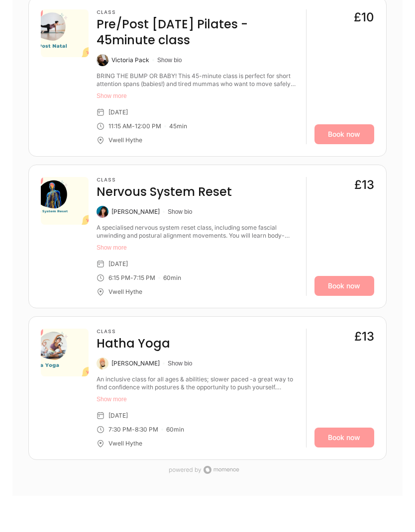 This screenshot has height=532, width=415. What do you see at coordinates (131, 61) in the screenshot?
I see `div: Victoria Pack` at bounding box center [131, 61].